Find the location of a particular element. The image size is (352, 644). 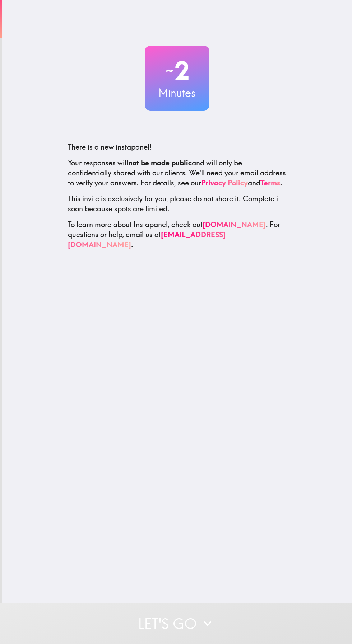

a: Privacy Policy is located at coordinates (225, 183).